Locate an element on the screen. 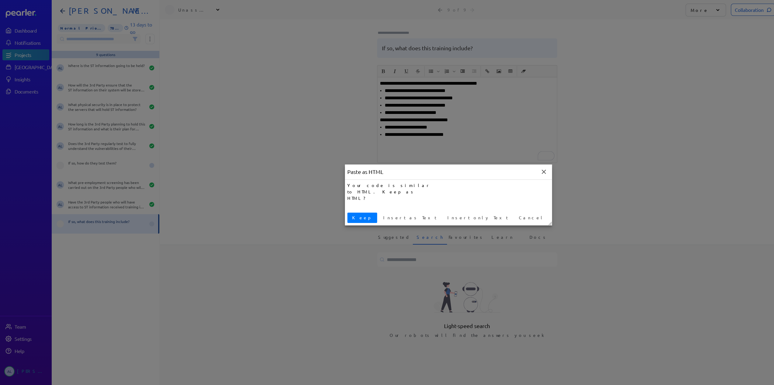 Image resolution: width=774 pixels, height=385 pixels. button: Keep is located at coordinates (362, 218).